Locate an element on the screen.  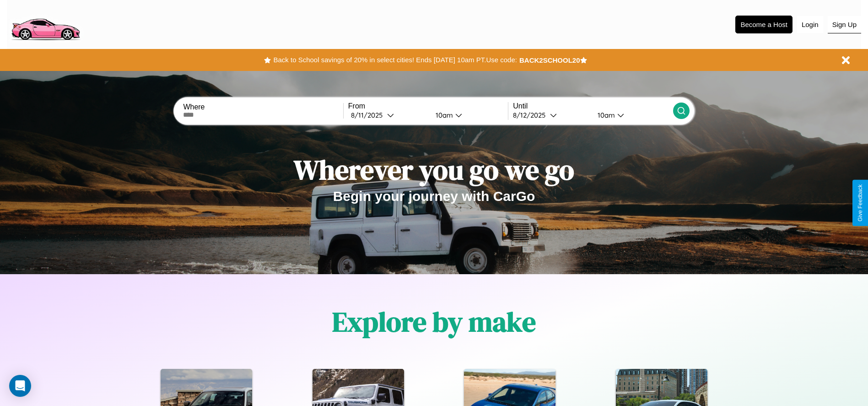
div: 8 / 11 / 2025 is located at coordinates (369, 115).